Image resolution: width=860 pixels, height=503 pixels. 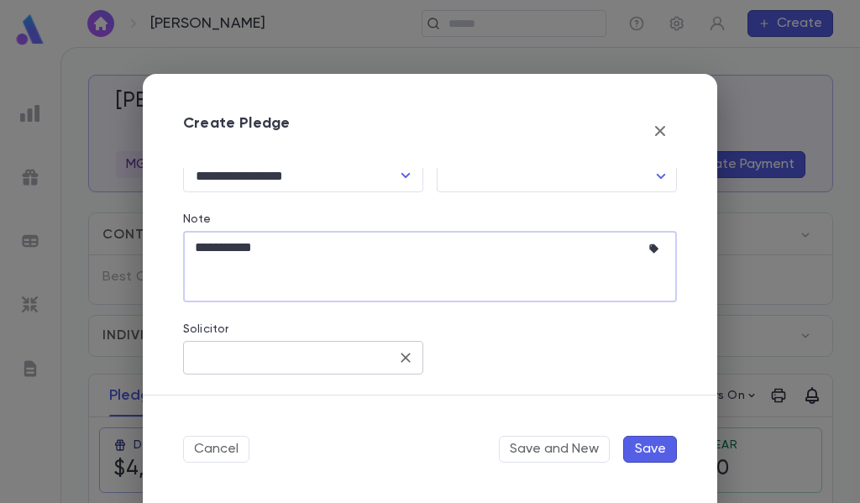 I want to click on label: Solicitor, so click(x=206, y=329).